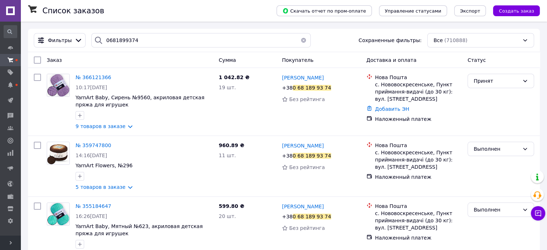 Image resolution: width=547 pixels, height=250 pixels. I want to click on span: YarnArt Flowers, №296, so click(104, 165).